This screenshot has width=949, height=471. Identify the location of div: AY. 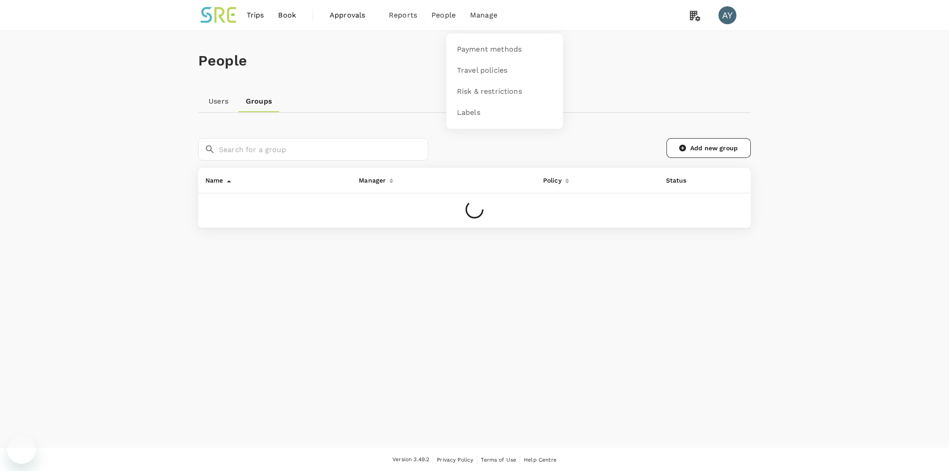
(728, 15).